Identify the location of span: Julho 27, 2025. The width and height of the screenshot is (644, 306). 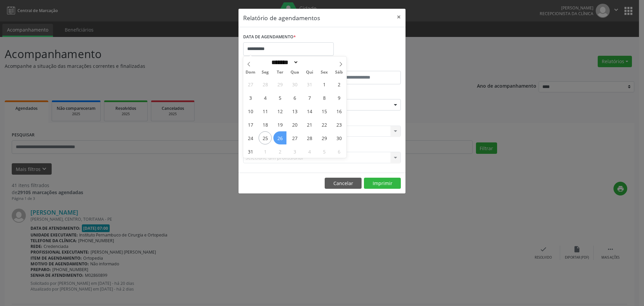
(251, 84).